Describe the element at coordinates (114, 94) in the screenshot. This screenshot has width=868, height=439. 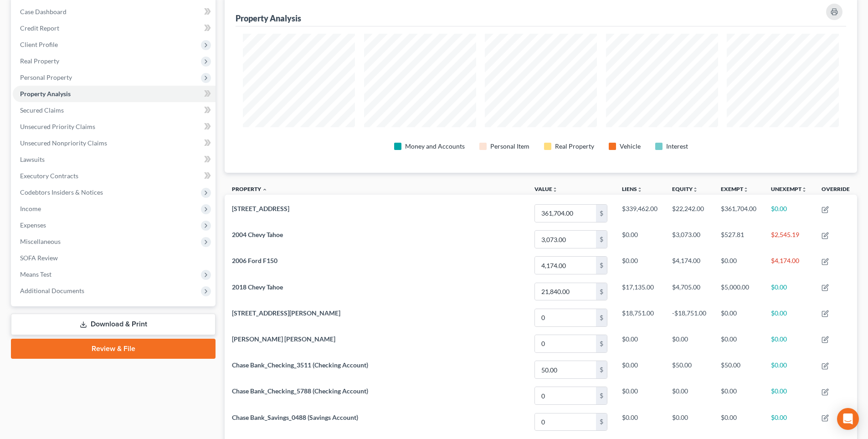
I see `a: Property Analysis` at that location.